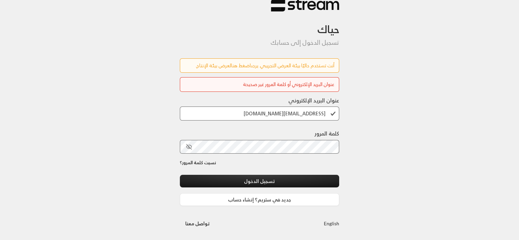 The width and height of the screenshot is (519, 240). Describe the element at coordinates (259, 84) in the screenshot. I see `div: عنوان البريد الإلكتروني أو كلمة المرور غير صحيحة` at that location.